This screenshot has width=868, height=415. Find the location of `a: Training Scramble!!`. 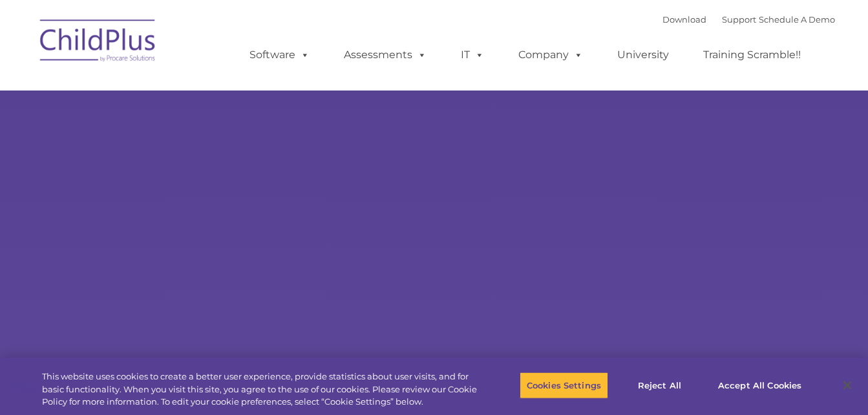

a: Training Scramble!! is located at coordinates (751, 55).